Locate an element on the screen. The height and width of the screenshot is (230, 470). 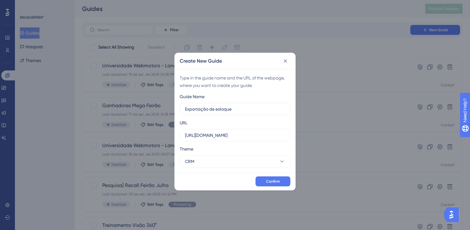
div: Type in the guide name and the URL of the webpage, where you want to create your guide. is located at coordinates (235, 82).